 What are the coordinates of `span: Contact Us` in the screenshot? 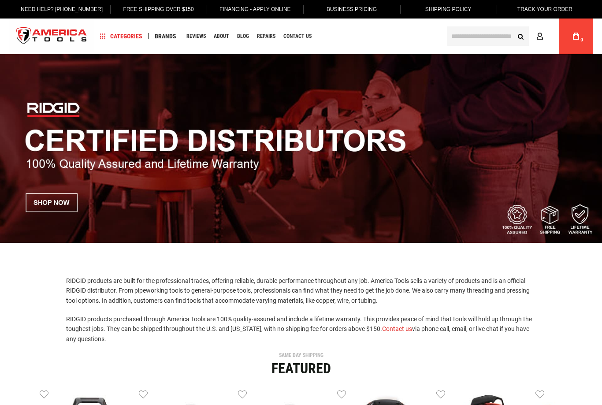 It's located at (297, 36).